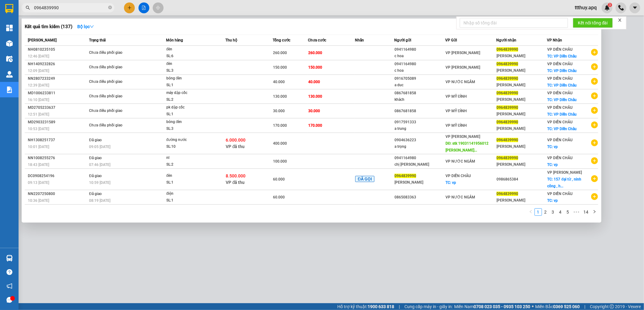 This screenshot has height=310, width=644. What do you see at coordinates (190, 147) in the screenshot?
I see `div: SL: 10` at bounding box center [190, 147].